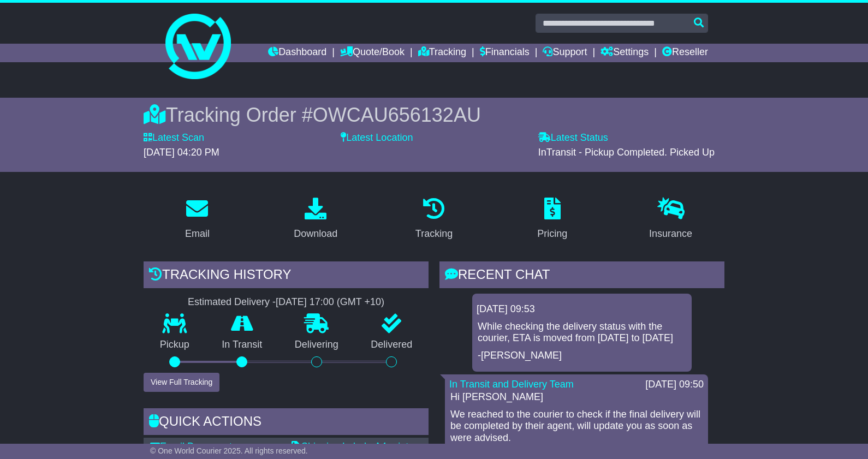 Image resolution: width=868 pixels, height=459 pixels. I want to click on div: Pricing, so click(552, 234).